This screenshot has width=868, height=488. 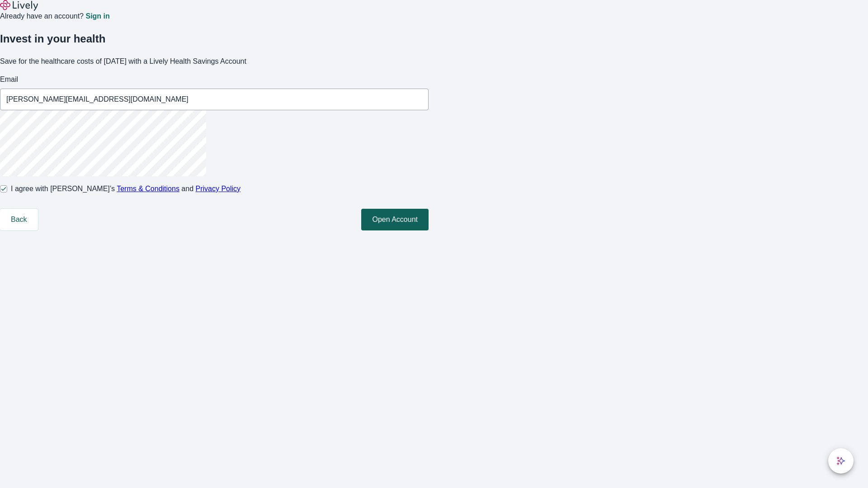 I want to click on div: Sign in, so click(x=98, y=16).